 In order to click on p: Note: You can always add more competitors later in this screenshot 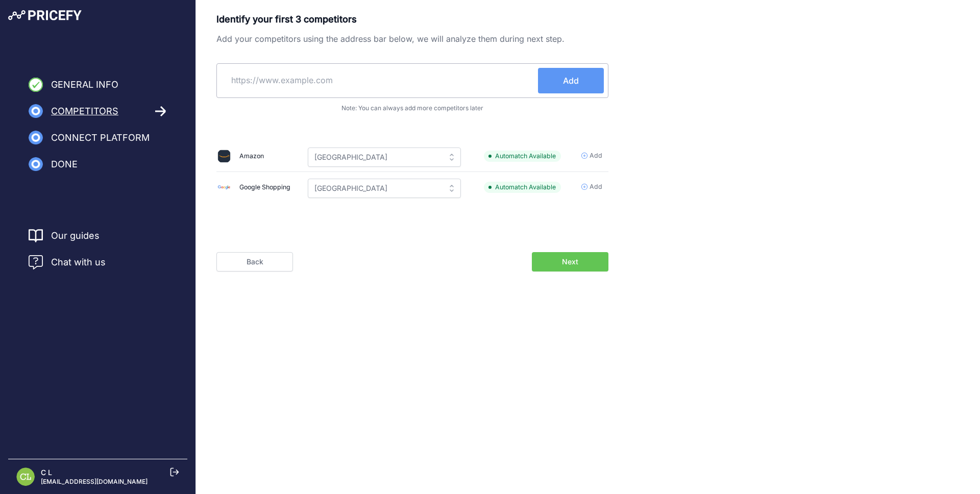, I will do `click(412, 108)`.